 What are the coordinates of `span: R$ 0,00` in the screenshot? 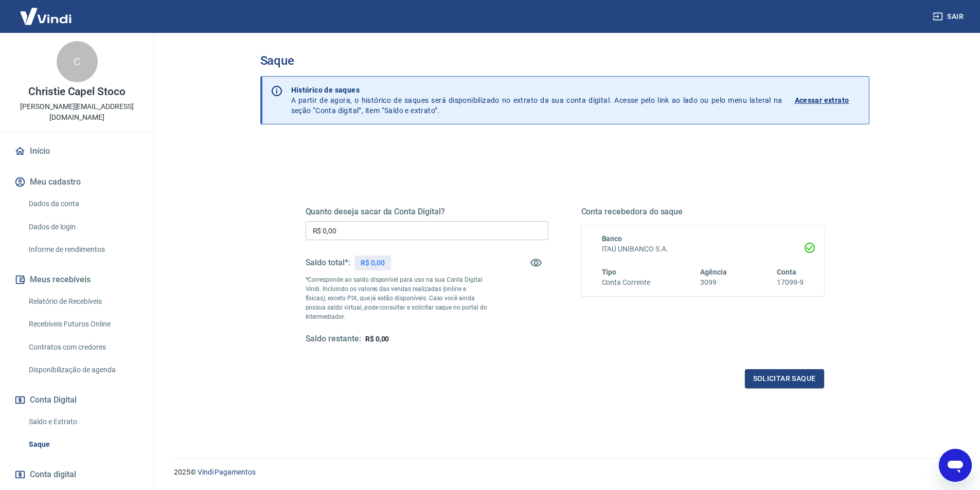 It's located at (377, 339).